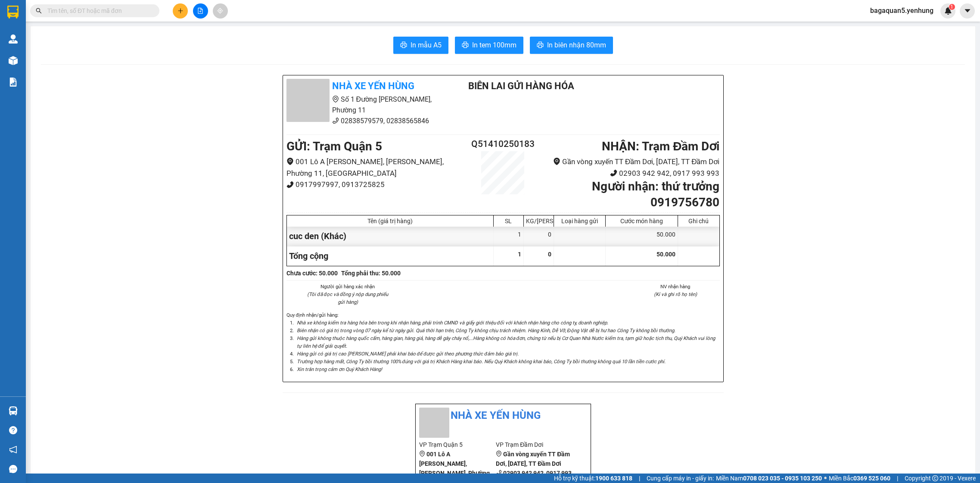 Image resolution: width=980 pixels, height=483 pixels. I want to click on div: SL, so click(508, 221).